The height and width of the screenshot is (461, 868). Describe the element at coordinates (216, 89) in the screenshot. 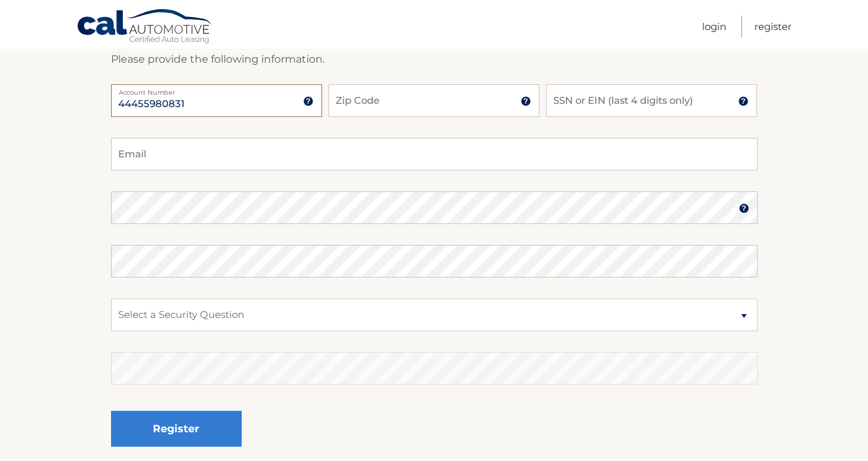

I see `label: Account Number` at that location.